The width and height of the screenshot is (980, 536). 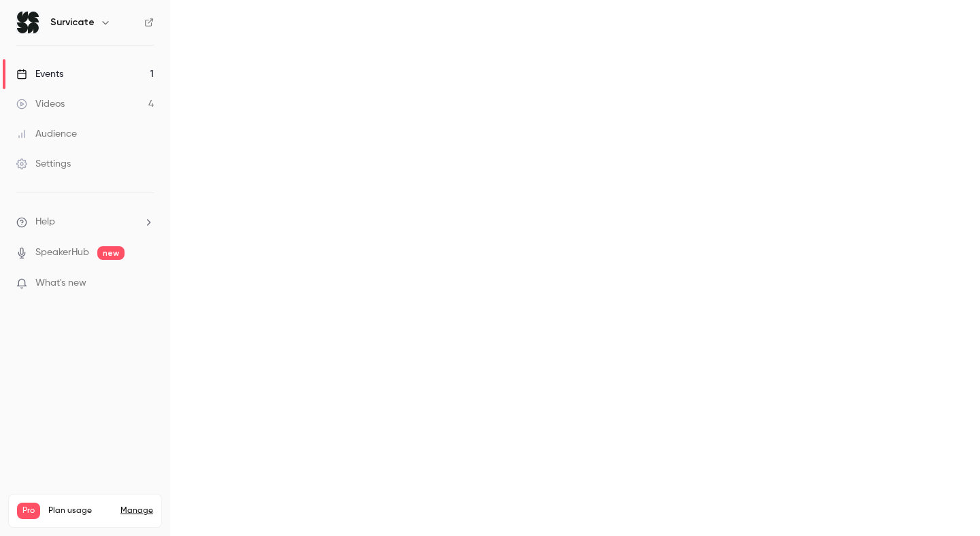 I want to click on img: Survicate, so click(x=28, y=23).